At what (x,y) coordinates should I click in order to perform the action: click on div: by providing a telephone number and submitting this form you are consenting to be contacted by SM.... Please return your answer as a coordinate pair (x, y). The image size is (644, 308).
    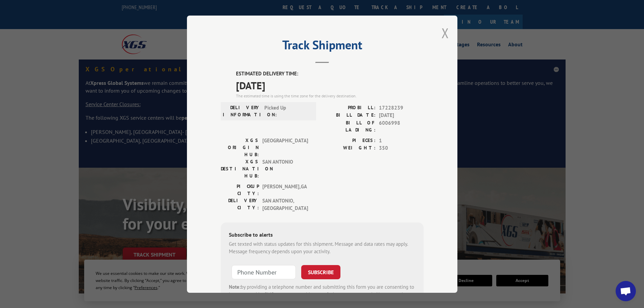
    Looking at the image, I should click on (322, 294).